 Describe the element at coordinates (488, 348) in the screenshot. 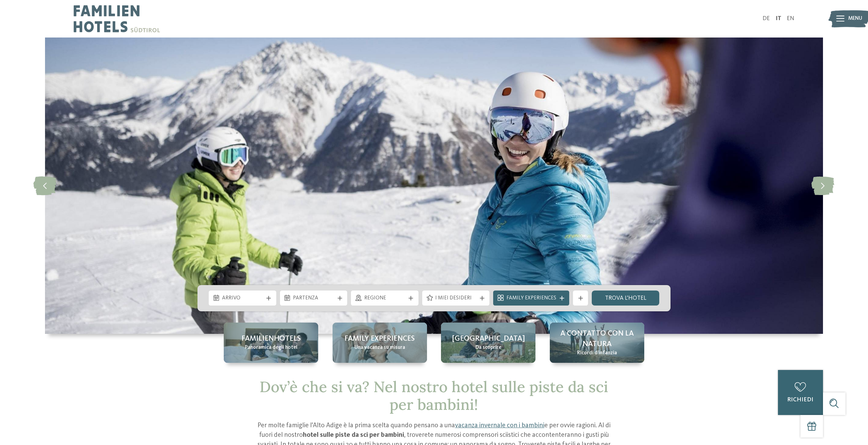

I see `span: Da scoprire` at that location.